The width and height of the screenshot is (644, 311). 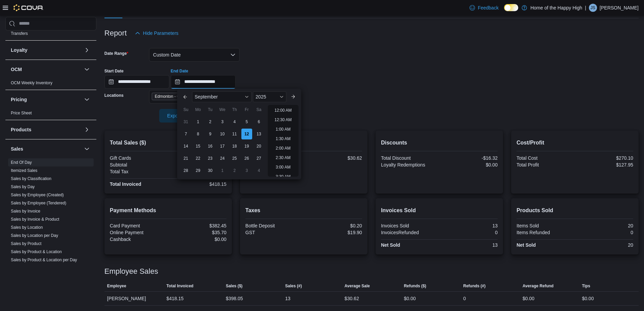 I want to click on div: day-4, so click(x=259, y=171).